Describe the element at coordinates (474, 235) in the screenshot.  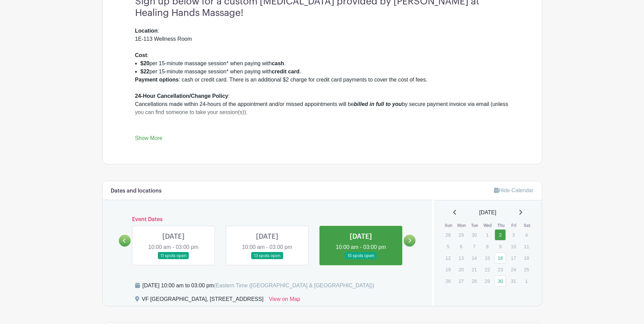
I see `p: 30` at that location.